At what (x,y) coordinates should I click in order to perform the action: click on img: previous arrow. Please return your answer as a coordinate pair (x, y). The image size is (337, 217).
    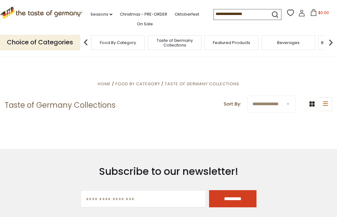
    Looking at the image, I should click on (86, 42).